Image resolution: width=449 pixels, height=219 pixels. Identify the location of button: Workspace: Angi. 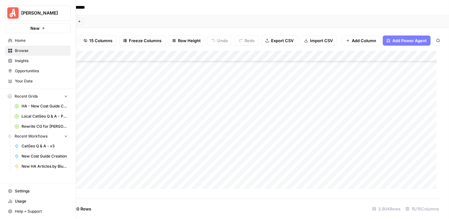
(38, 13).